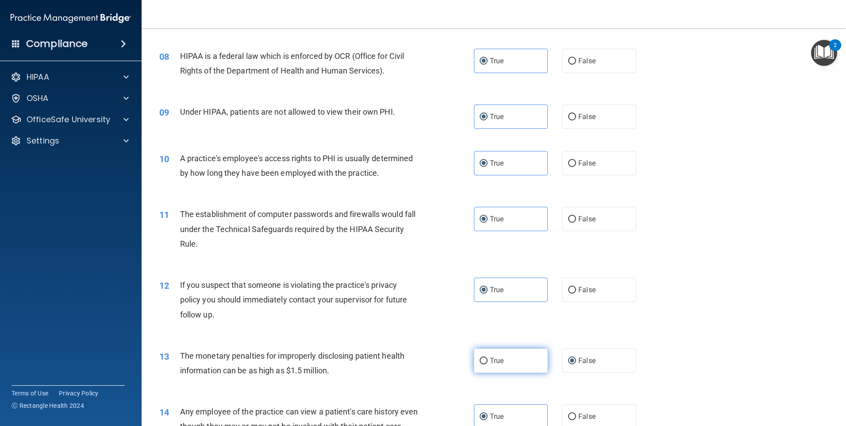 Image resolution: width=846 pixels, height=426 pixels. I want to click on p: OSHA, so click(38, 98).